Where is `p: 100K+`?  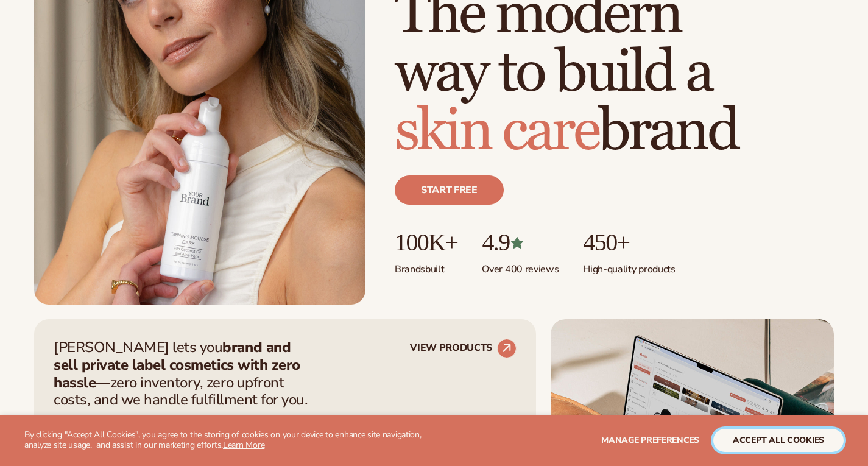 p: 100K+ is located at coordinates (426, 242).